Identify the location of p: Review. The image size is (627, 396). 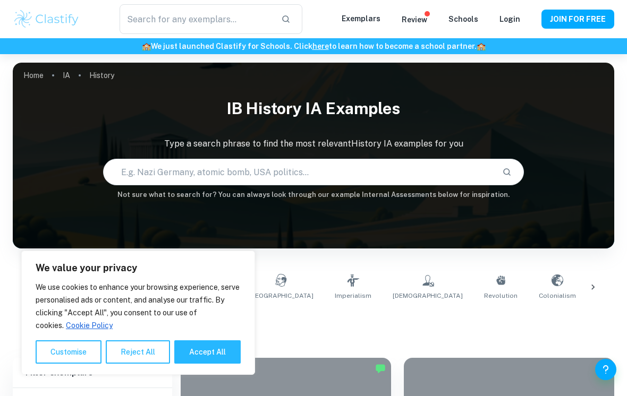
(414, 20).